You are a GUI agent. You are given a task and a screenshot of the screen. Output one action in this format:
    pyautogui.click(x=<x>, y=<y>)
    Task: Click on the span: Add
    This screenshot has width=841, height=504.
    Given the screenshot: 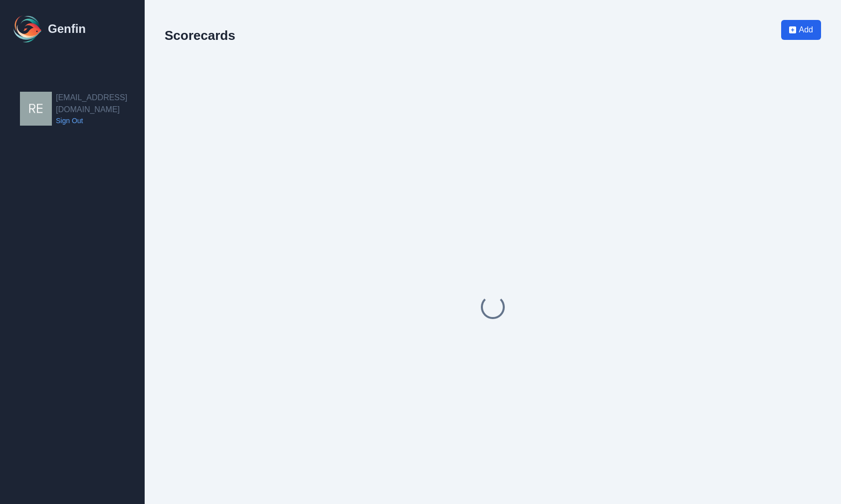 What is the action you would take?
    pyautogui.click(x=806, y=30)
    